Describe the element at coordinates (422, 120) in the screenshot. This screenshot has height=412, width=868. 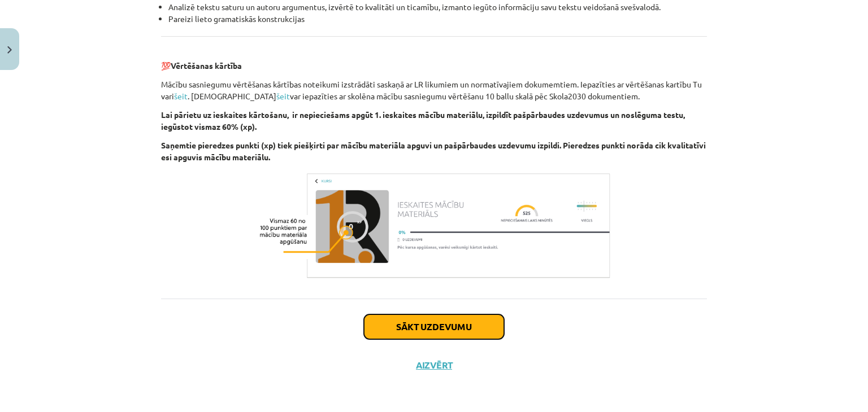
I see `b: Lai pārietu uz ieskaites kārtošanu, ir nepieciešams apgūt 1. ieskaites mācību materiālu, izpildīt...` at that location.